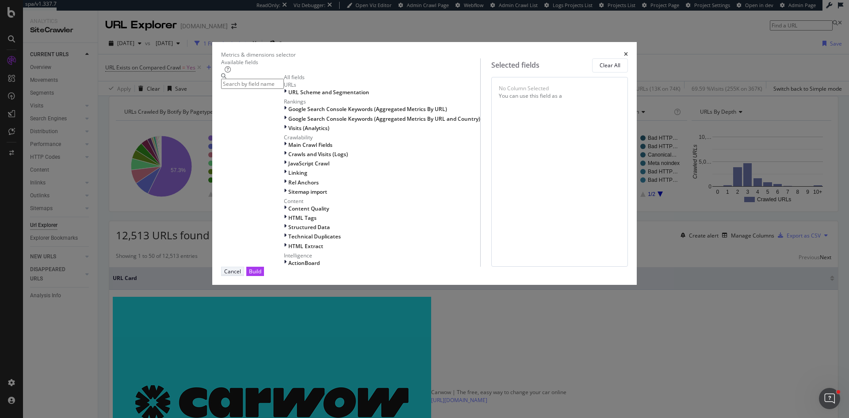 This screenshot has width=849, height=418. What do you see at coordinates (233, 271) in the screenshot?
I see `button: Cancel` at bounding box center [233, 271].